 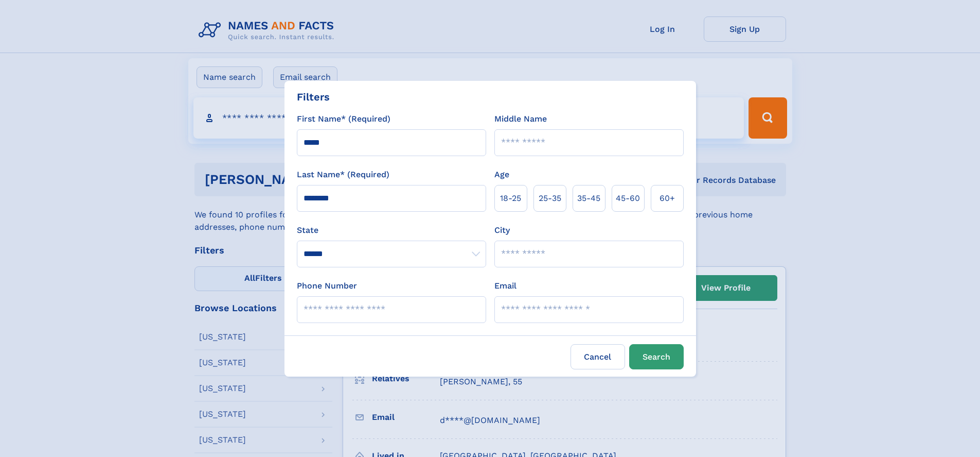 What do you see at coordinates (589, 198) in the screenshot?
I see `span: 35‑45` at bounding box center [589, 198].